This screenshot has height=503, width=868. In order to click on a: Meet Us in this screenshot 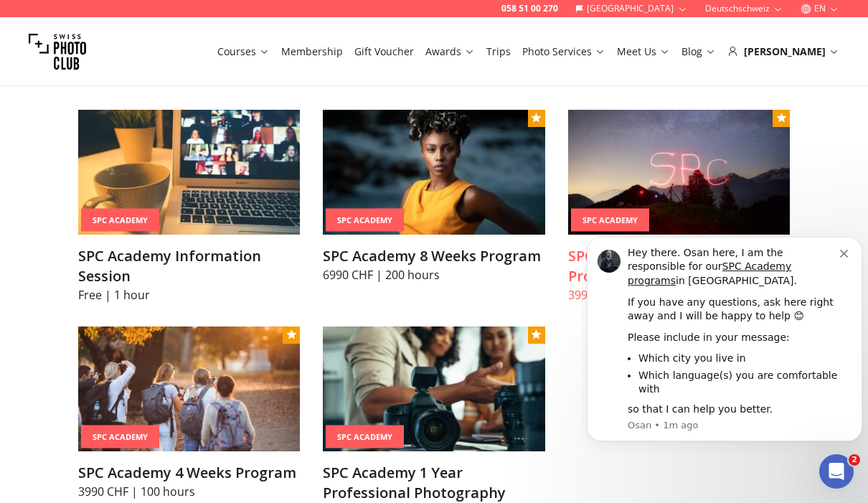, I will do `click(643, 52)`.